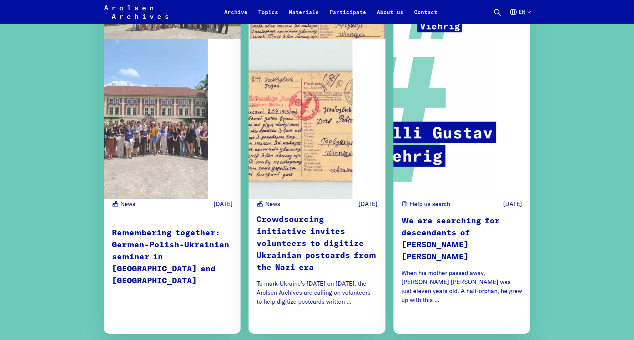  Describe the element at coordinates (236, 16) in the screenshot. I see `a: Archive` at that location.